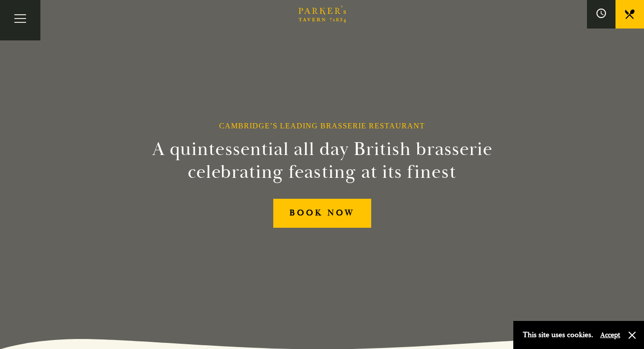  Describe the element at coordinates (558, 335) in the screenshot. I see `p: This site uses cookies.` at that location.